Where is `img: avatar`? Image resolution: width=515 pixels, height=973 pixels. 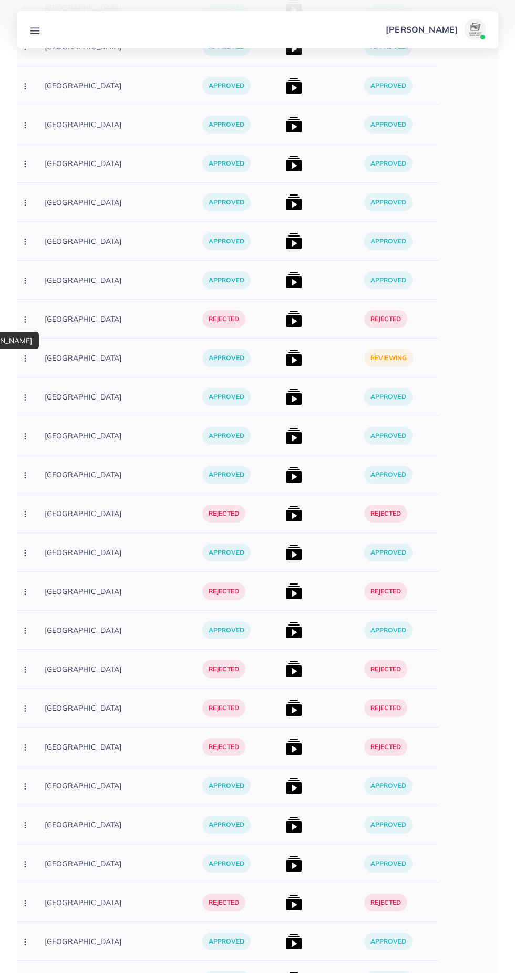
img: avatar is located at coordinates (475, 29).